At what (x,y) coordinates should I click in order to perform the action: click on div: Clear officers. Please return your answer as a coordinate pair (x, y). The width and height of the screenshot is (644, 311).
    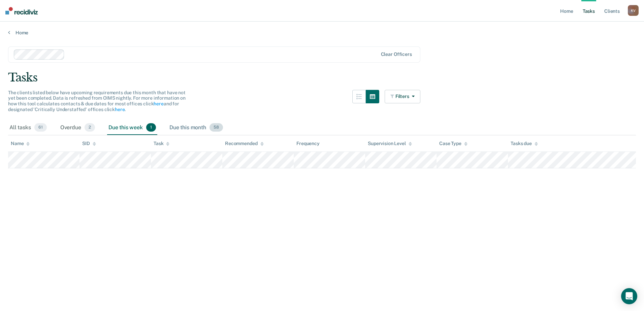
    Looking at the image, I should click on (396, 54).